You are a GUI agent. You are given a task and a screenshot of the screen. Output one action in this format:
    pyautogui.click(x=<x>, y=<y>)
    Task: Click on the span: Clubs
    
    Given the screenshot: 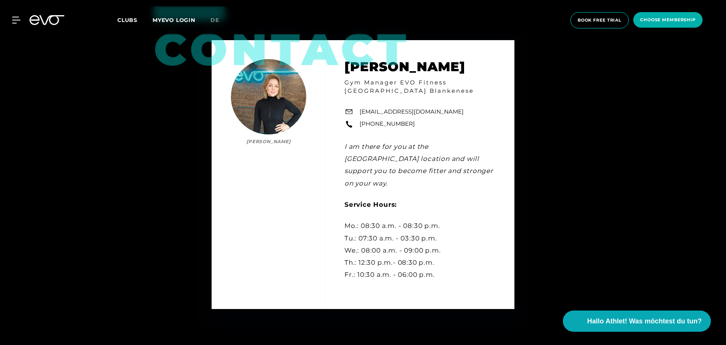 What is the action you would take?
    pyautogui.click(x=127, y=20)
    